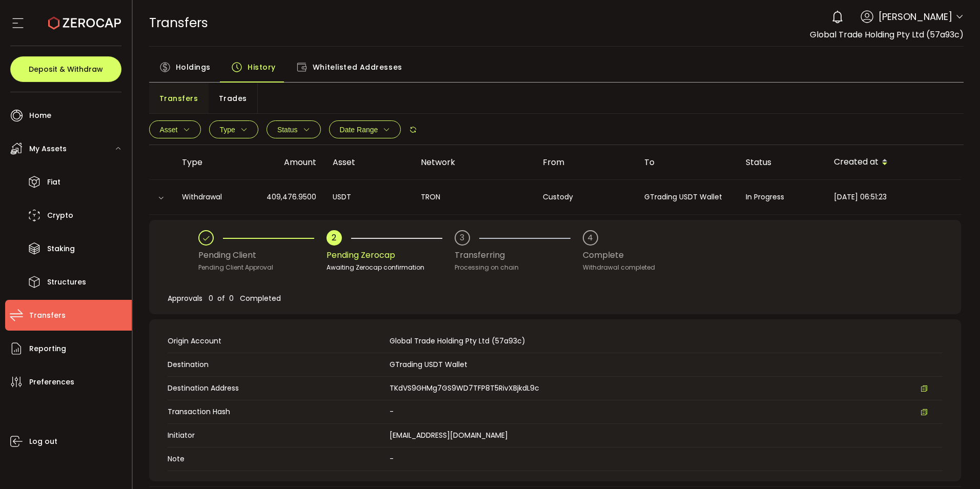 The image size is (980, 489). Describe the element at coordinates (464, 388) in the screenshot. I see `span: TKdVS9GHMg7GS9WD7TFP8T5RivXBjkdL9c` at that location.